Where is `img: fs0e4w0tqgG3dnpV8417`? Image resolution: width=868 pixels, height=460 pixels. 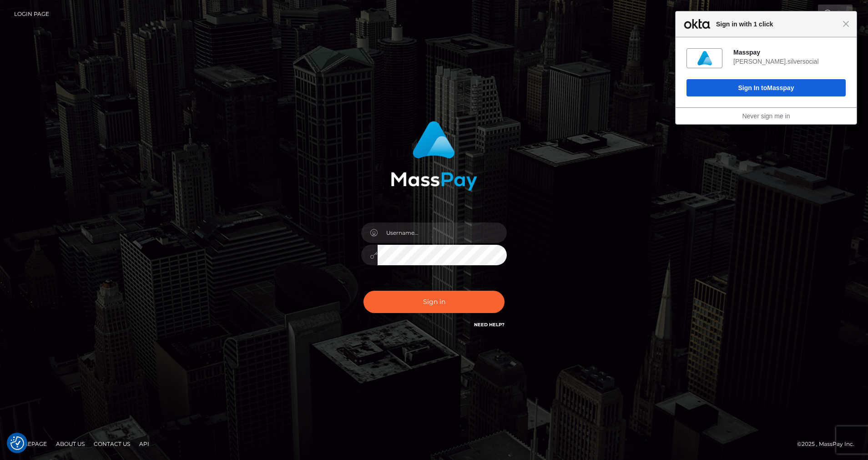
img: fs0e4w0tqgG3dnpV8417 is located at coordinates (705, 58).